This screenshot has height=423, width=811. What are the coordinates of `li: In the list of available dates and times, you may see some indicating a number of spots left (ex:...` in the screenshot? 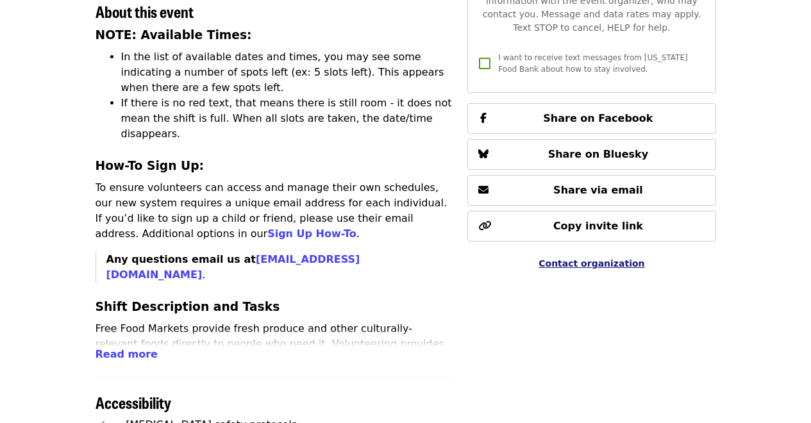 It's located at (287, 72).